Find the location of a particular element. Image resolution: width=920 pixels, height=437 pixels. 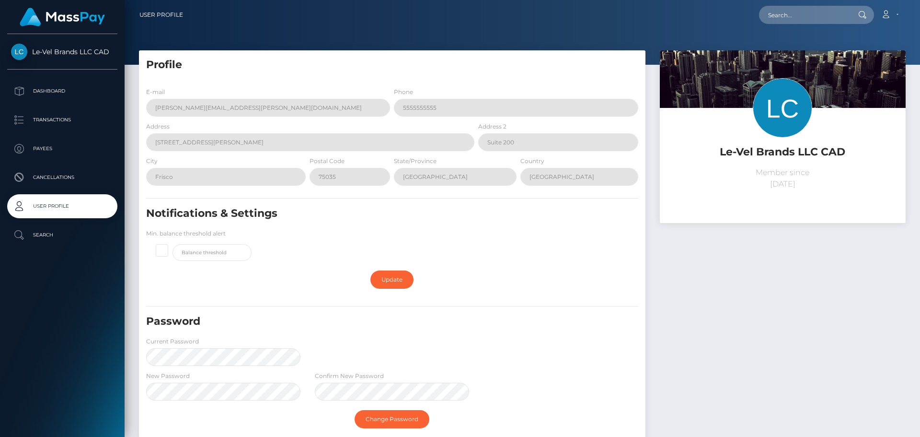

a: Update is located at coordinates (392, 279).